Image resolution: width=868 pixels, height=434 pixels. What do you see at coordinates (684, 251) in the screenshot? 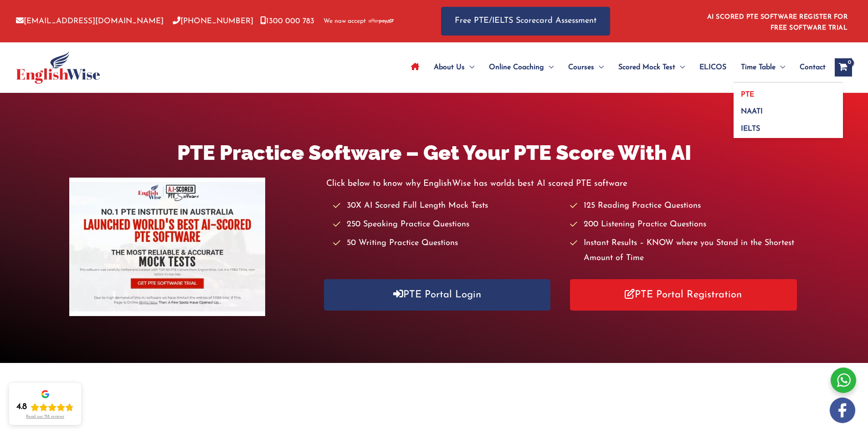
I see `li: Instant Results – KNOW where you Stand in the Shortest Amount of Time` at bounding box center [684, 251].